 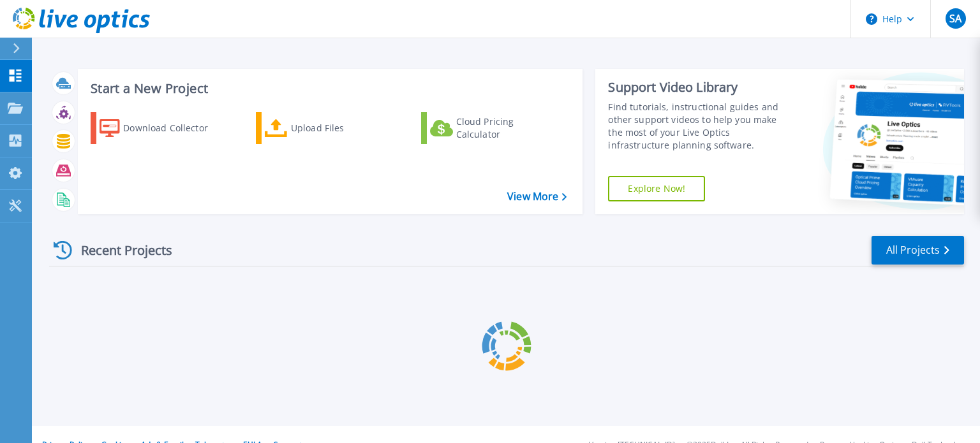 I want to click on a: View More, so click(x=537, y=197).